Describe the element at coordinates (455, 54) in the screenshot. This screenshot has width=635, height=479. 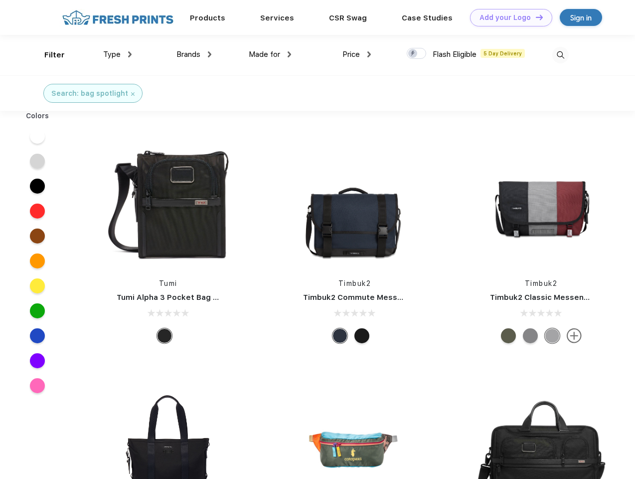
I see `span: Flash Eligible` at that location.